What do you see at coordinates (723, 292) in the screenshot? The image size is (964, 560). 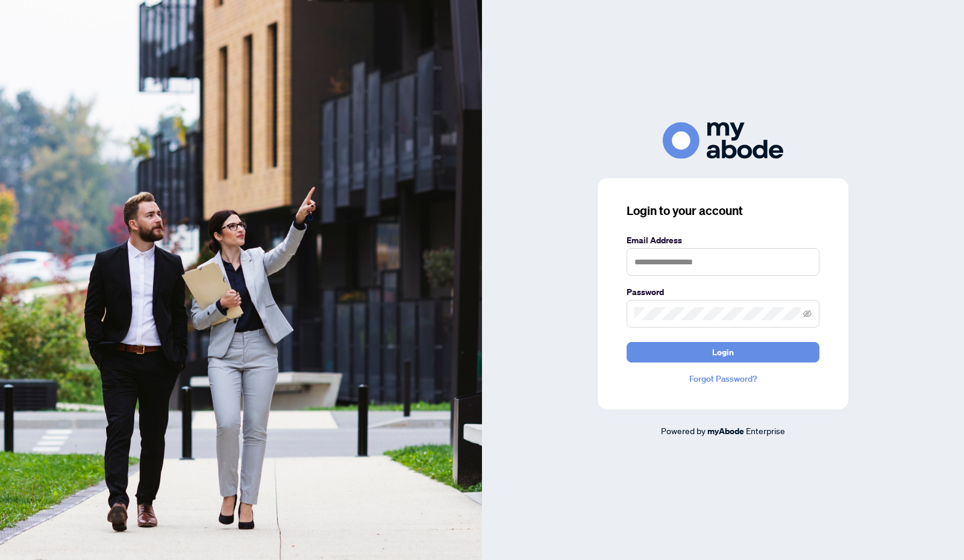 I see `label: Password` at bounding box center [723, 292].